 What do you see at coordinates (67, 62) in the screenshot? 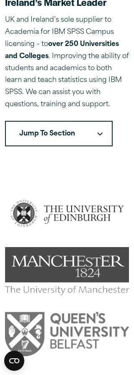
I see `p: UK and Ireland’s sole supplier to Academia for IBM SPSS Campus licensing – to . Improving the abi...` at bounding box center [67, 62].